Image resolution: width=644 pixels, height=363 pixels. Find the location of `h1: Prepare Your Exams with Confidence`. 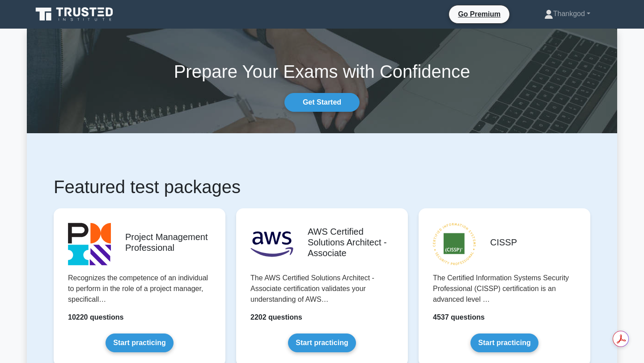

h1: Prepare Your Exams with Confidence is located at coordinates (322, 72).